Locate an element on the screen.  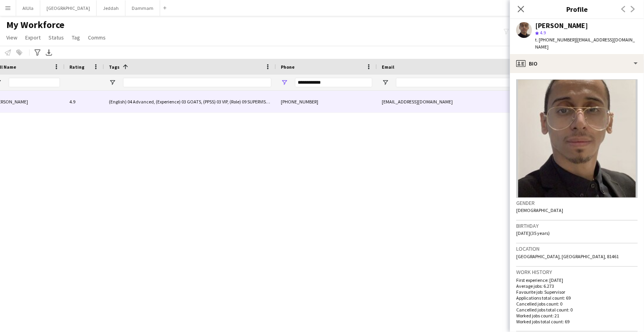
button: AlUla is located at coordinates (28, 8).